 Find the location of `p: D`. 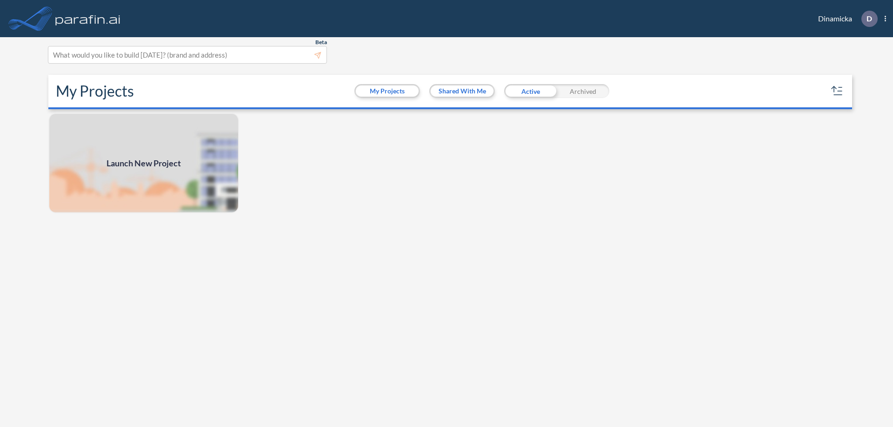

p: D is located at coordinates (869, 19).